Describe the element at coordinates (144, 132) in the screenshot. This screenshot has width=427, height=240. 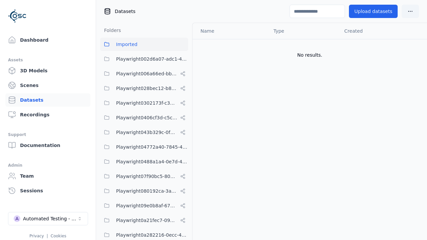
I see `button: Playwright043b329c-0fea-4eef-a1dd-c1b85d96f68d` at that location.